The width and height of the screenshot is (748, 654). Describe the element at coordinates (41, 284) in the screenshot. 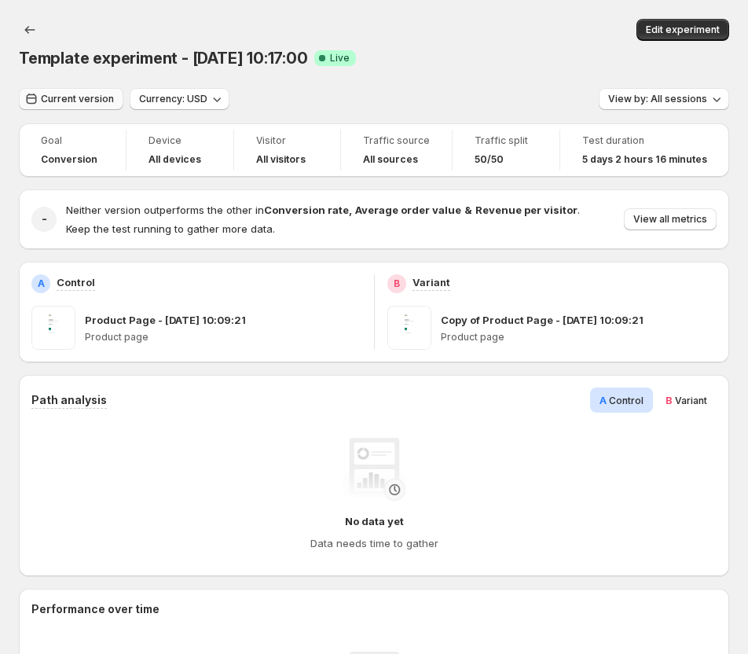

I see `h2: A` at that location.